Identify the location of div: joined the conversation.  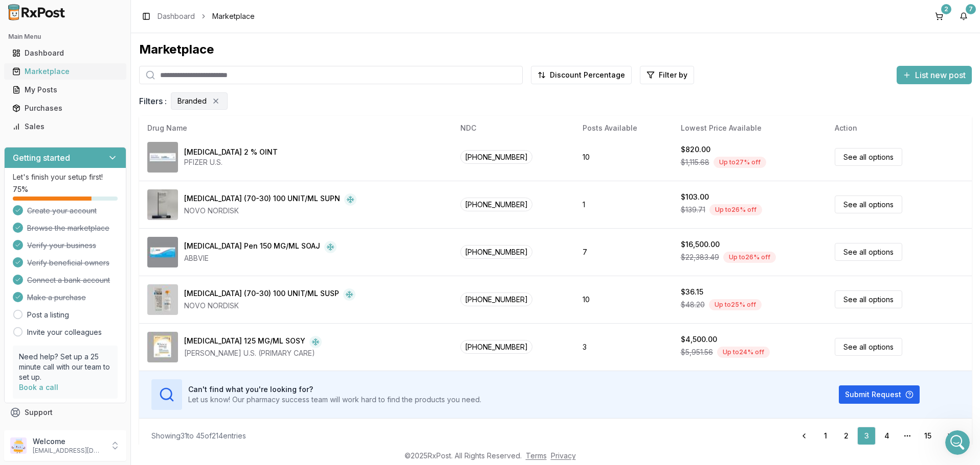
(109, 303).